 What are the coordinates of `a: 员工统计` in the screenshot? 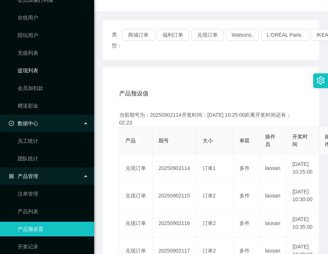 It's located at (53, 141).